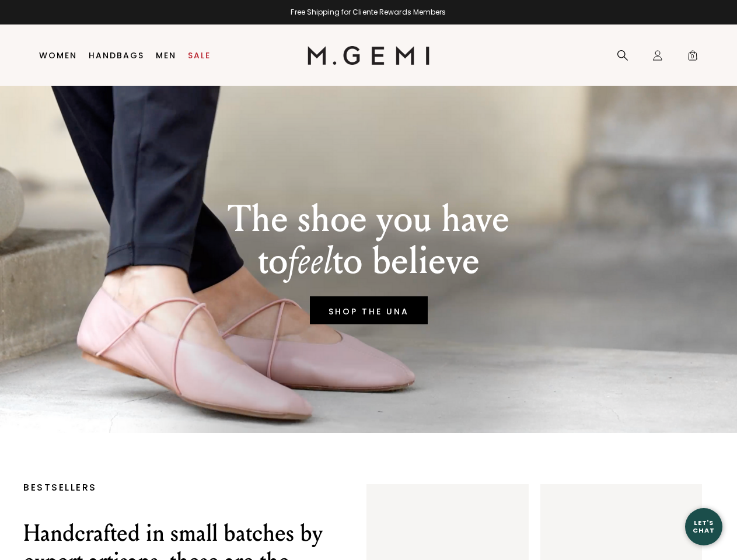 This screenshot has height=560, width=737. What do you see at coordinates (368, 261) in the screenshot?
I see `p: to to believe` at bounding box center [368, 261].